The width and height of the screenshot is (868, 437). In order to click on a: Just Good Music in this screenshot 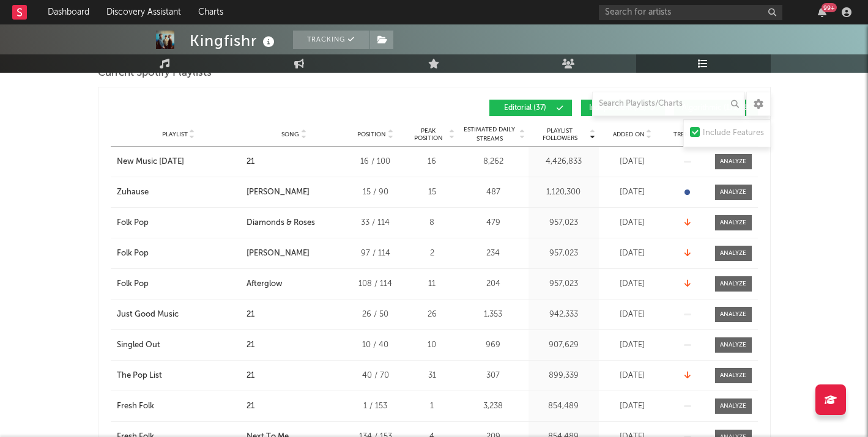, I will do `click(178, 315)`.